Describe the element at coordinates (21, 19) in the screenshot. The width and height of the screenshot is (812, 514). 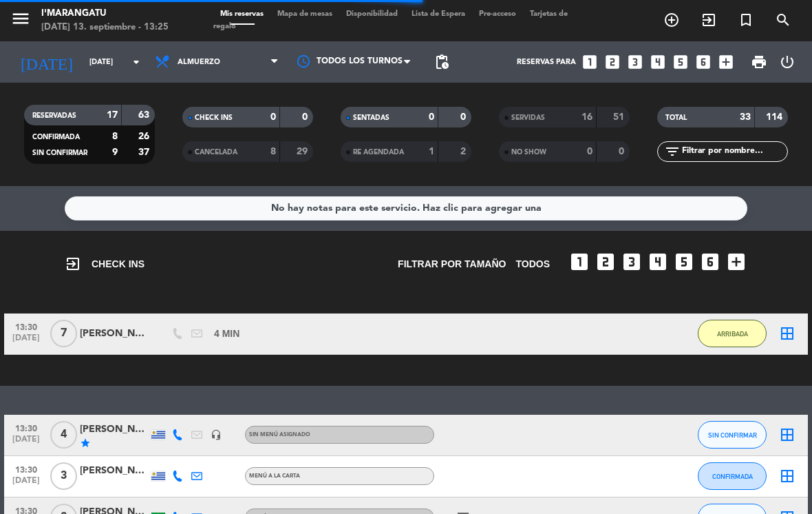
I see `i: menu` at that location.